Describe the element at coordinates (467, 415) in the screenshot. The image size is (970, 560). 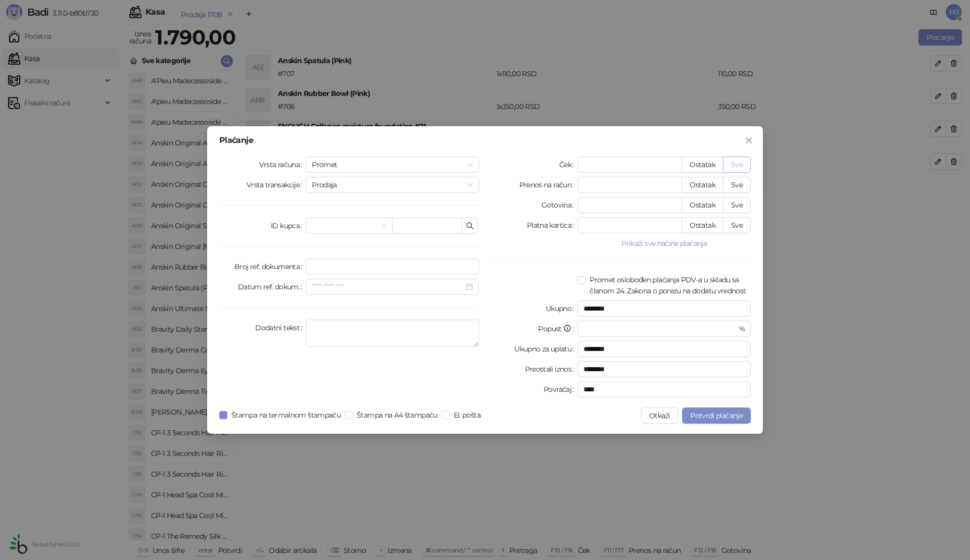
I see `span: El. pošta` at that location.